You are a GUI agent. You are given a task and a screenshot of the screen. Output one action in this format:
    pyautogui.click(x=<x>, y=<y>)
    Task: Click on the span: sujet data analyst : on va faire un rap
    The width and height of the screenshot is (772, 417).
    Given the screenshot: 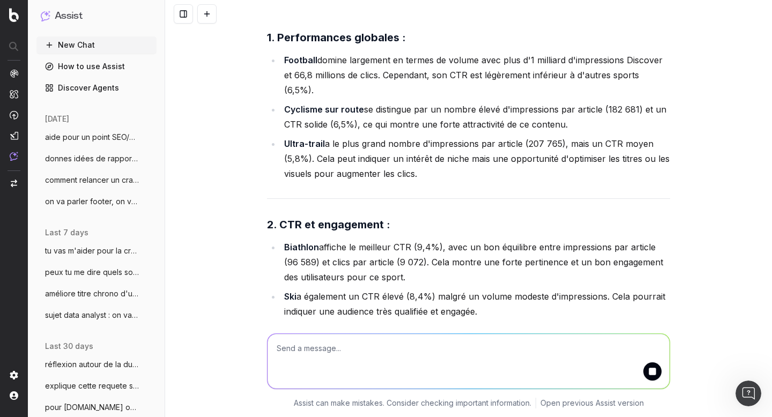 What is the action you would take?
    pyautogui.click(x=92, y=315)
    